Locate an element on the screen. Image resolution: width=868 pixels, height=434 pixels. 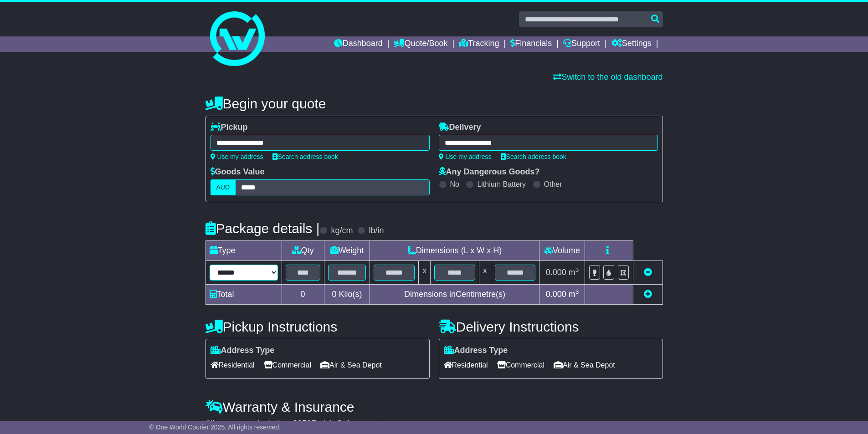
td: 0 is located at coordinates (302, 295).